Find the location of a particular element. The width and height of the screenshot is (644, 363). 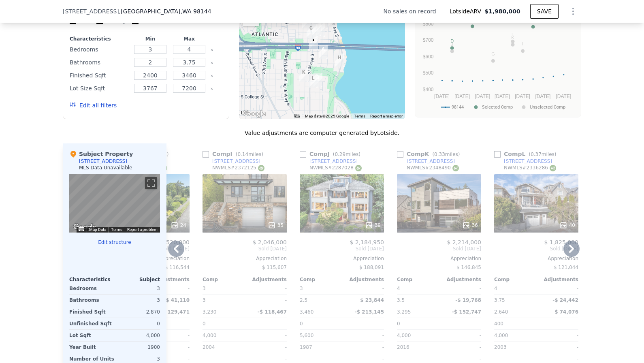

a: Report a problem is located at coordinates (142, 229).